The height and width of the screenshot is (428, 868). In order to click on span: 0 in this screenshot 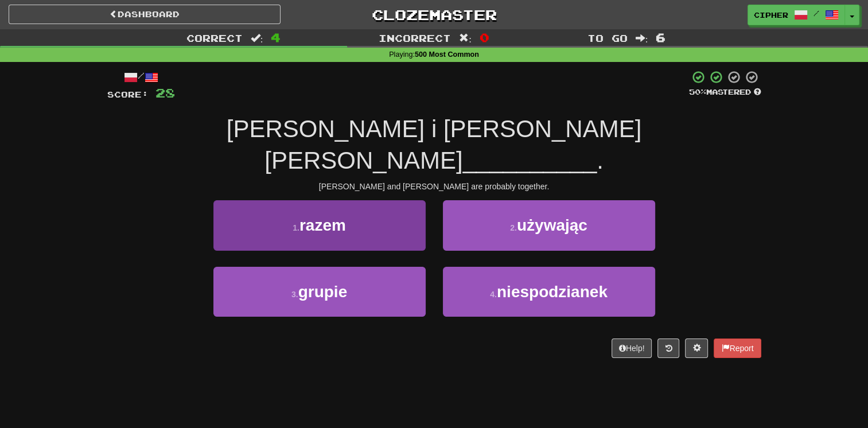, I will do `click(484, 38)`.